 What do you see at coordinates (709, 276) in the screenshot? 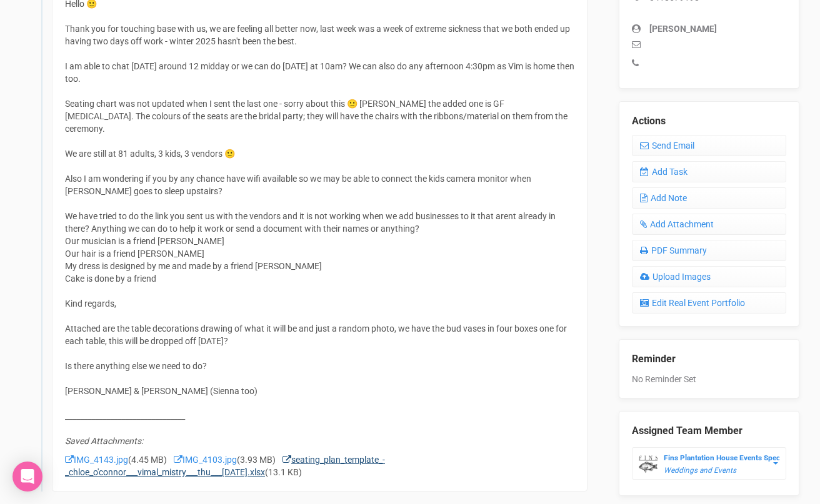
I see `a: Upload Images` at bounding box center [709, 276].